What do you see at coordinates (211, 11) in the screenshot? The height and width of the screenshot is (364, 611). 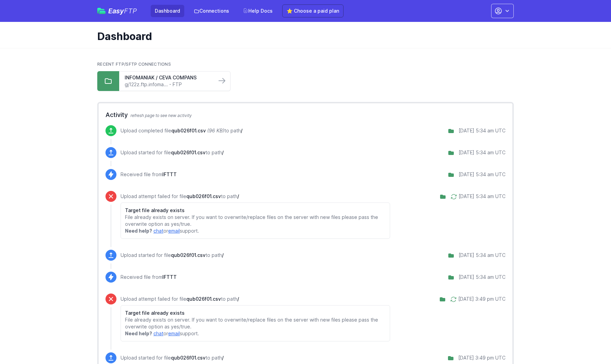 I see `a: Connections` at bounding box center [211, 11].